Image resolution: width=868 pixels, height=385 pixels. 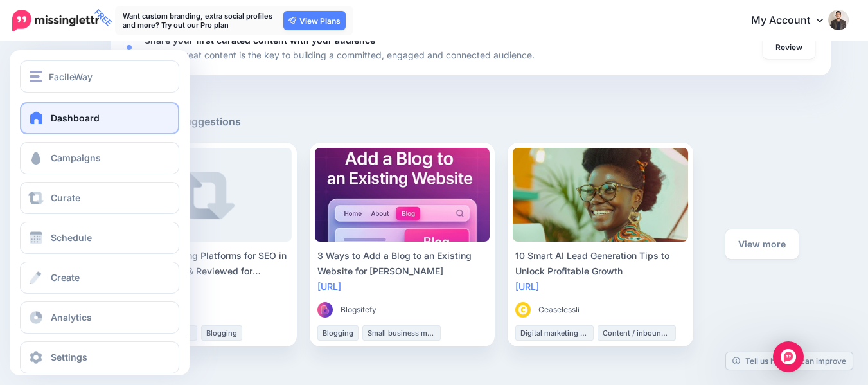 I want to click on span: FacileWay, so click(x=71, y=77).